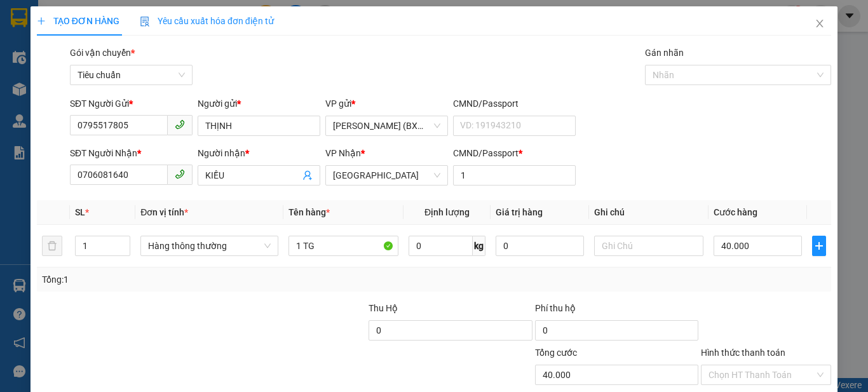 This screenshot has width=868, height=392. Describe the element at coordinates (259, 153) in the screenshot. I see `div: Người nhận` at that location.